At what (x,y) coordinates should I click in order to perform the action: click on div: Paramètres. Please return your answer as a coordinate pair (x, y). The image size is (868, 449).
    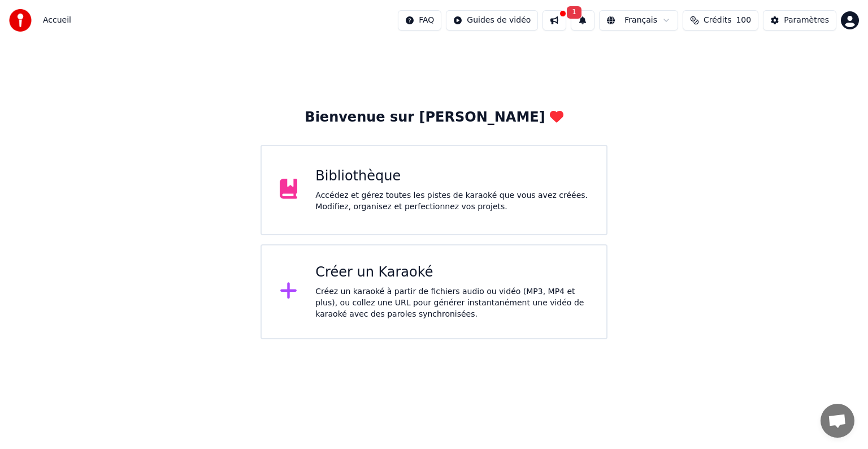
    Looking at the image, I should click on (807, 21).